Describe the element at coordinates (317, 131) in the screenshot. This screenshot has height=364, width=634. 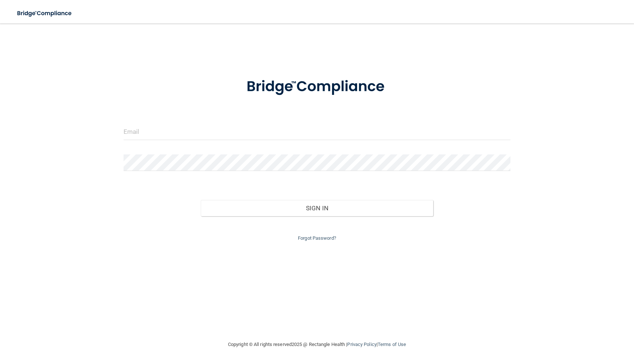
I see `input: Email` at that location.